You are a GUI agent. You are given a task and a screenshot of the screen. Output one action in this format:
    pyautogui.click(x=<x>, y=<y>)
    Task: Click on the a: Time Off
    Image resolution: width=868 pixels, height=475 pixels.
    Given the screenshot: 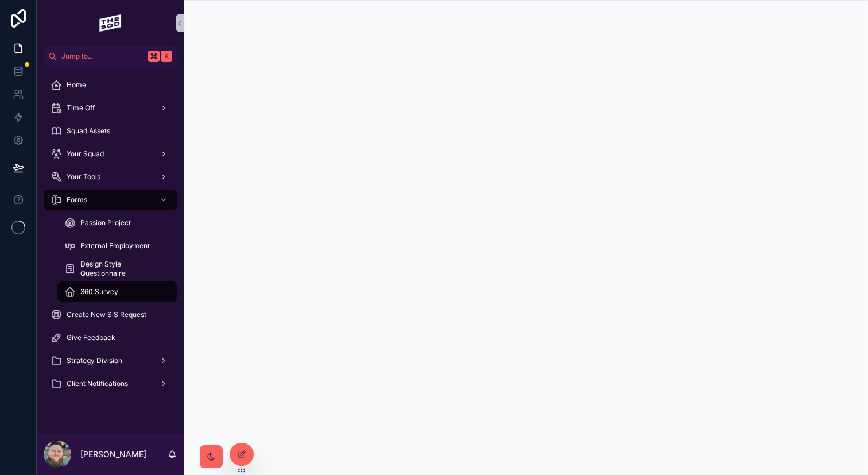 What is the action you would take?
    pyautogui.click(x=111, y=108)
    